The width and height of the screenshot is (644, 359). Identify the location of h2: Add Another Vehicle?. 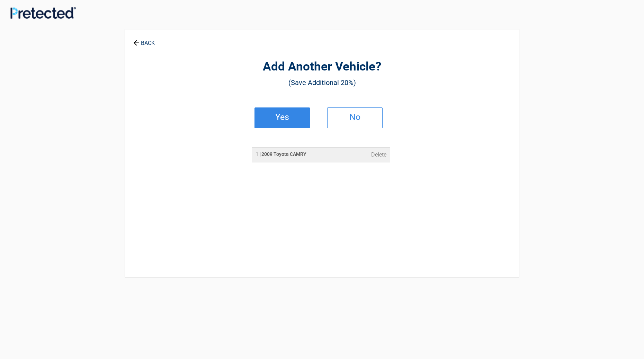
(322, 67).